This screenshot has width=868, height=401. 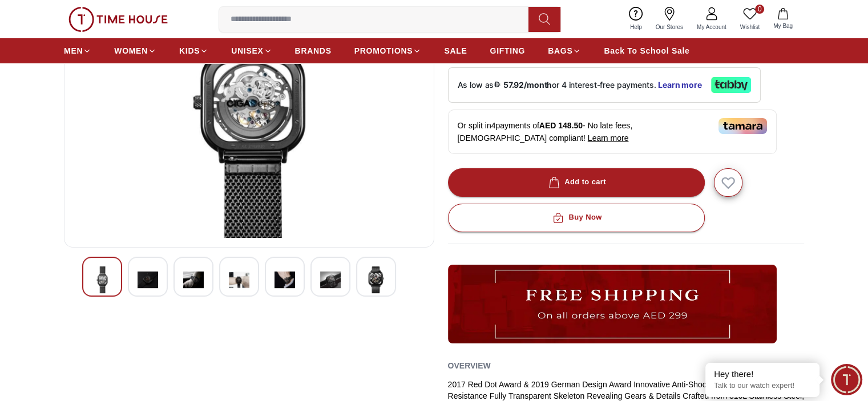 I want to click on span: My Bag, so click(x=783, y=26).